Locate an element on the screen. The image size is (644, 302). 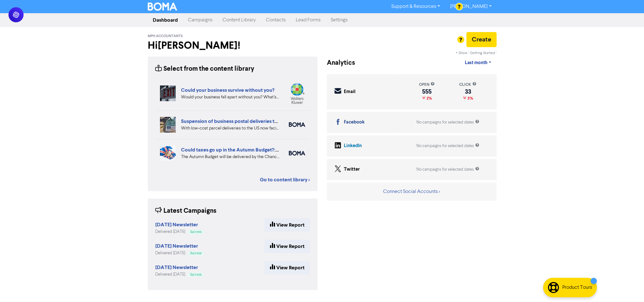
img: BOMA Logo is located at coordinates (163, 6).